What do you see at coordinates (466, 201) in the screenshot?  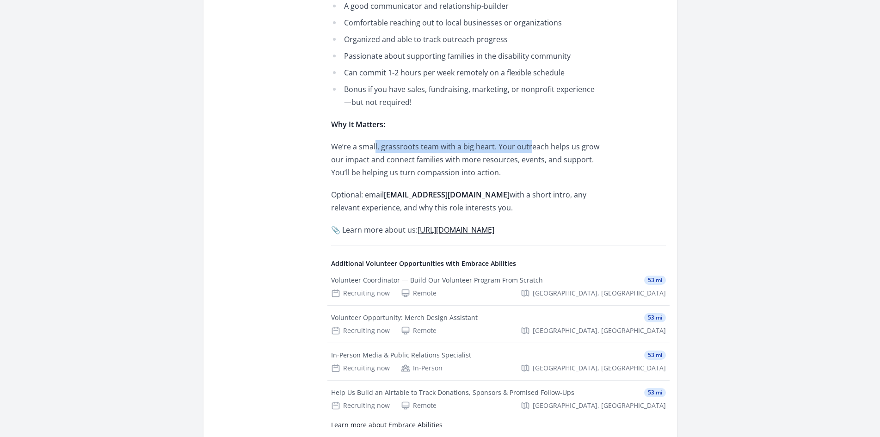 I see `p: Optional: email with a short intro, any relevant experience, and why this role interests you.` at bounding box center [466, 201].